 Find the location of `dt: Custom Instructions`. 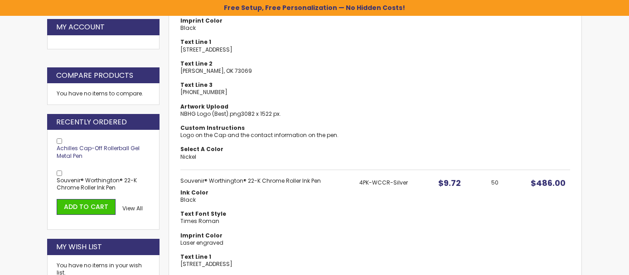

dt: Custom Instructions is located at coordinates (265, 128).